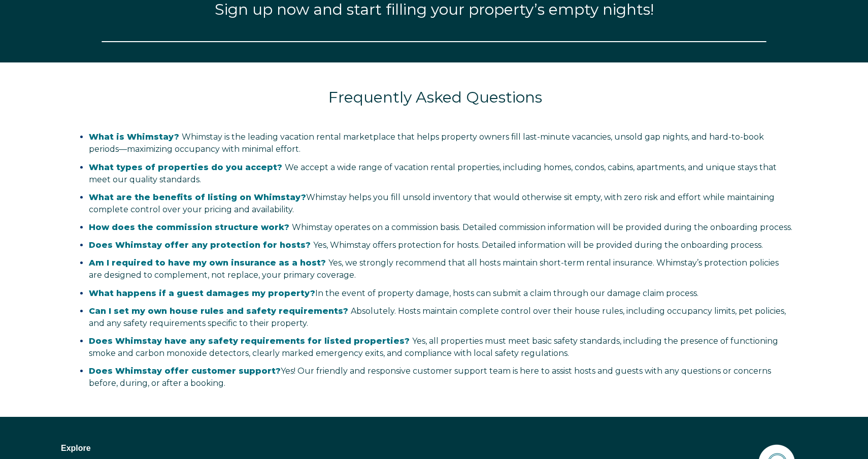 Image resolution: width=868 pixels, height=459 pixels. Describe the element at coordinates (199, 245) in the screenshot. I see `span: Does Whimstay offer any protection for hosts?` at that location.